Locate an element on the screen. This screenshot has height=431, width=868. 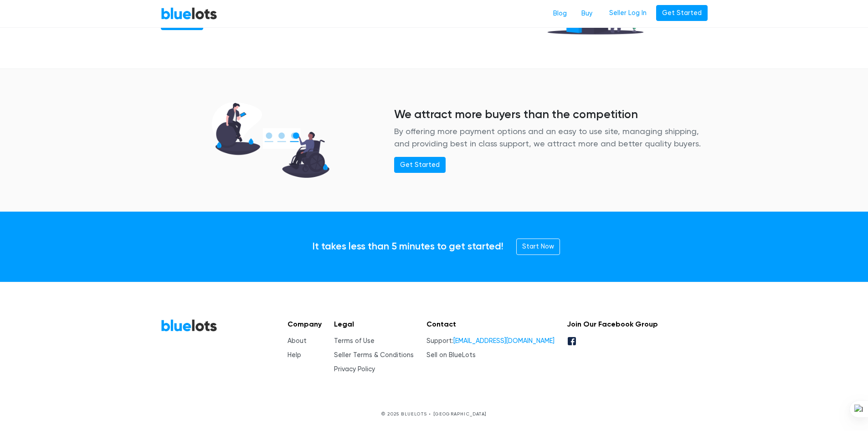
a: Terms of Use is located at coordinates (354, 340).